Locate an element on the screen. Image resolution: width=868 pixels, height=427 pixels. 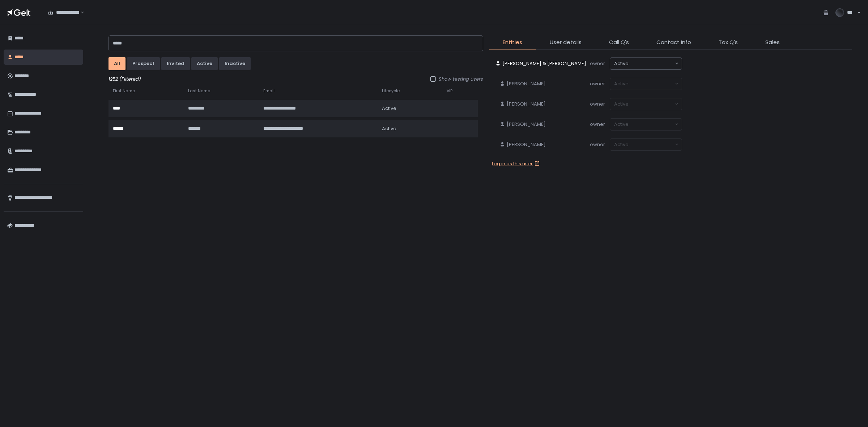
span: First Name is located at coordinates (124, 91).